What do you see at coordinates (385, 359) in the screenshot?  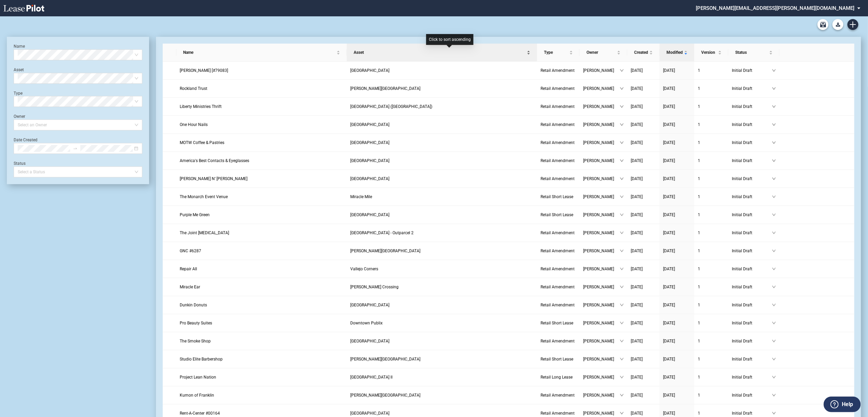 I see `span: Ross Plaza` at bounding box center [385, 359].